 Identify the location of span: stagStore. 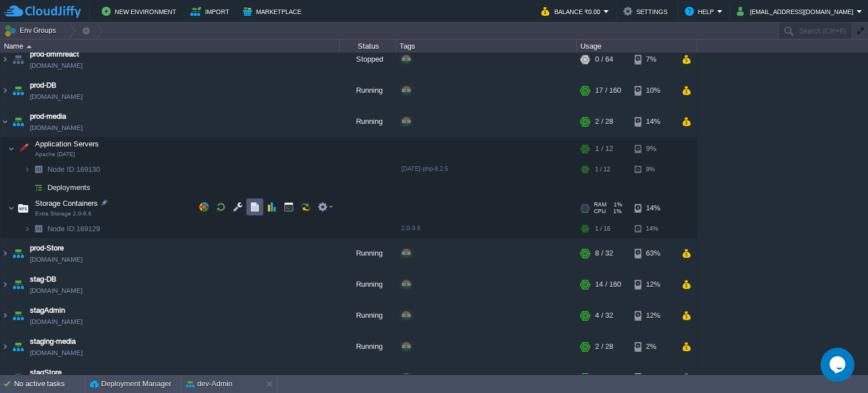
(46, 374).